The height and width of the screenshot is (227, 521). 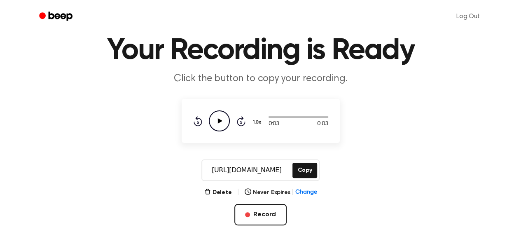 What do you see at coordinates (261, 51) in the screenshot?
I see `h1: Your Recording is Ready` at bounding box center [261, 51].